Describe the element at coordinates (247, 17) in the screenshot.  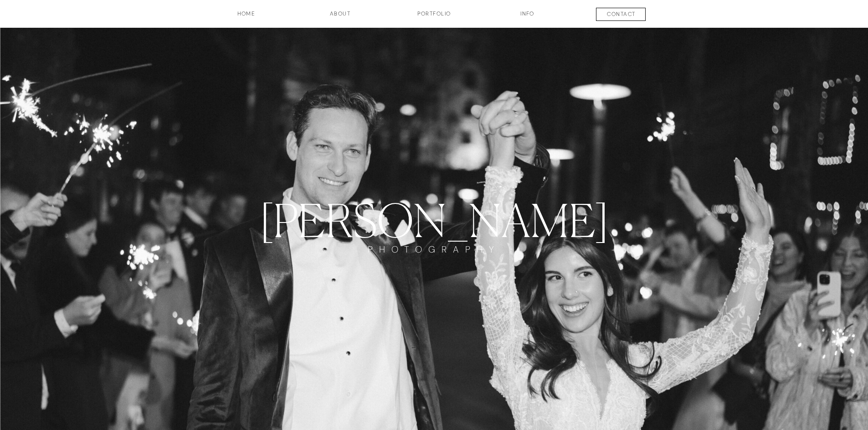
I see `a: HOME` at that location.